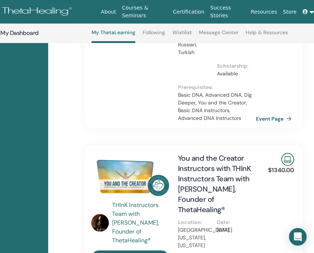 The width and height of the screenshot is (314, 253). Describe the element at coordinates (182, 35) in the screenshot. I see `a: Wishlist` at that location.